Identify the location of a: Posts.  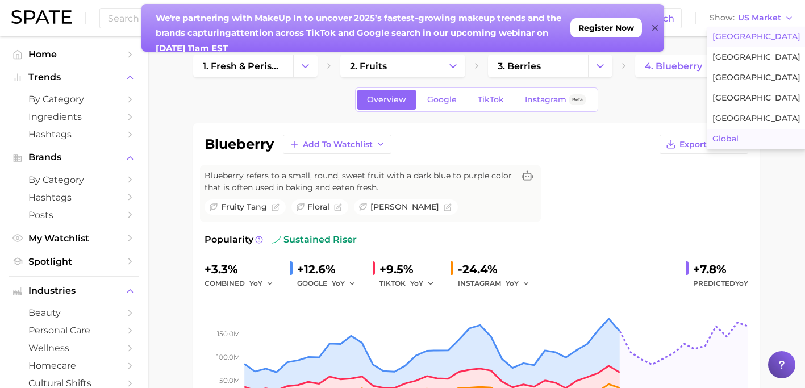
(74, 215).